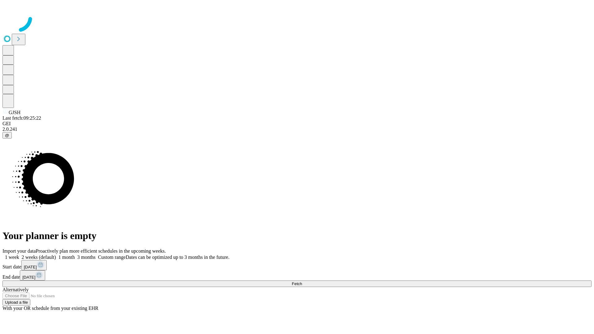 The height and width of the screenshot is (334, 594). Describe the element at coordinates (297, 265) in the screenshot. I see `div: Start date` at that location.